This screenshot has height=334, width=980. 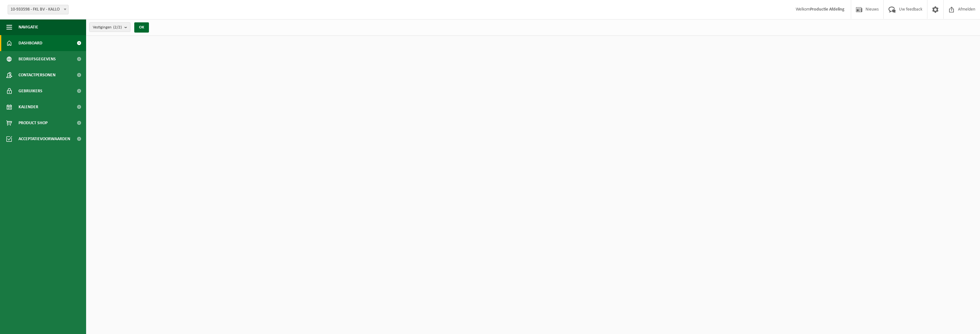 What do you see at coordinates (37, 59) in the screenshot?
I see `span: Bedrijfsgegevens` at bounding box center [37, 59].